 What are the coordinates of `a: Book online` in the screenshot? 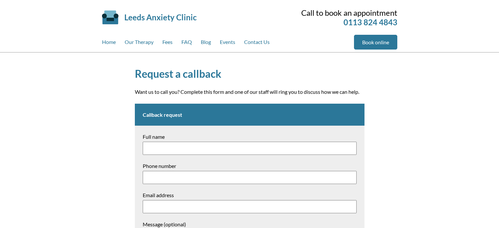 It's located at (375, 42).